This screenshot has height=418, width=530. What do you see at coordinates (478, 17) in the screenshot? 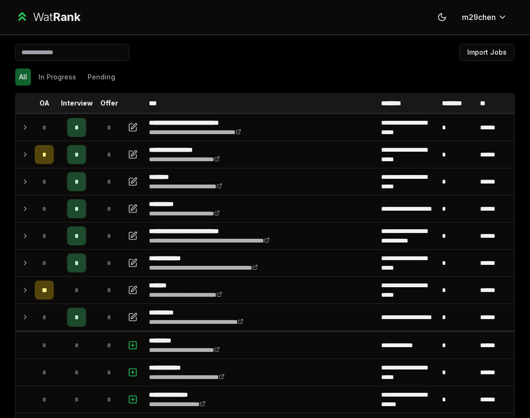
I see `span: m29chen` at bounding box center [478, 17].